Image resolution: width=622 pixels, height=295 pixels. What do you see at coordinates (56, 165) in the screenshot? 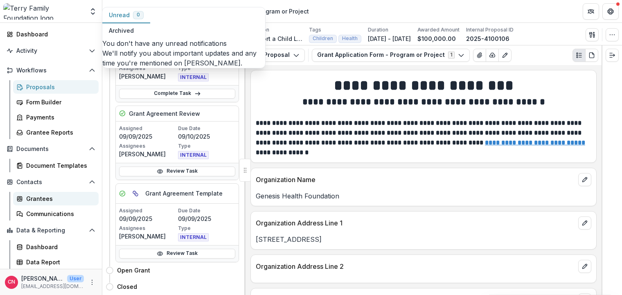
I see `a: Document Templates` at bounding box center [56, 165].